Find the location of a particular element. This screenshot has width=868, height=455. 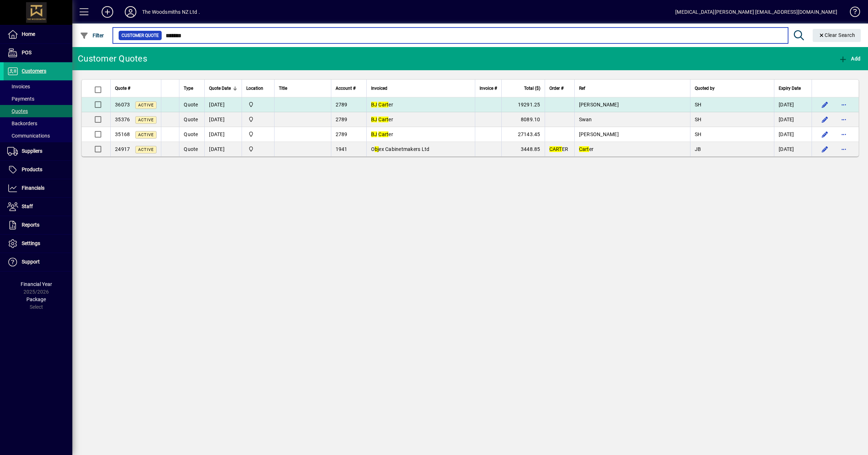

span: Support is located at coordinates (31, 262).